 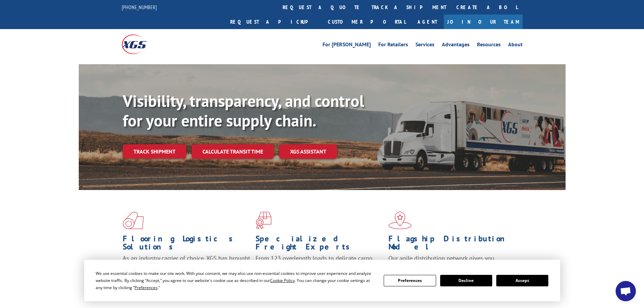 I want to click on h1: Flagship Distribution Model, so click(x=453, y=244).